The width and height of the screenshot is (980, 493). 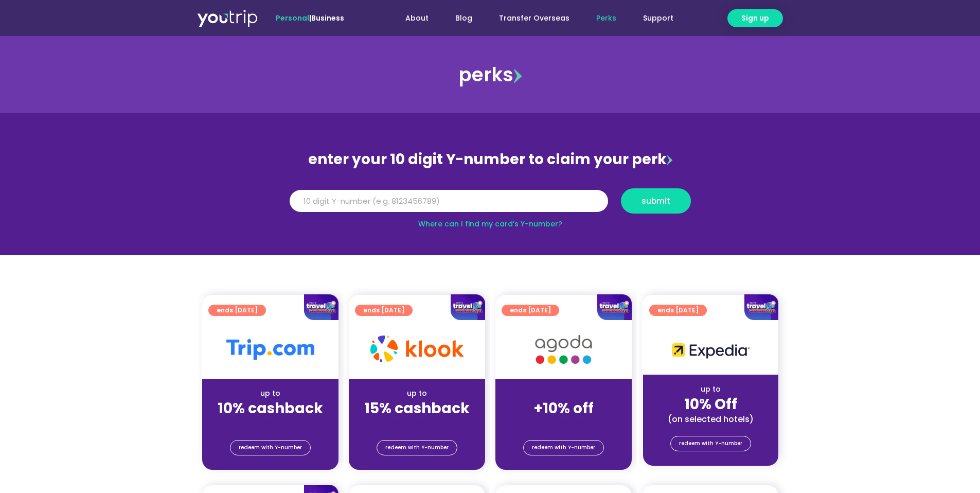 I want to click on nav: Menu, so click(x=530, y=18).